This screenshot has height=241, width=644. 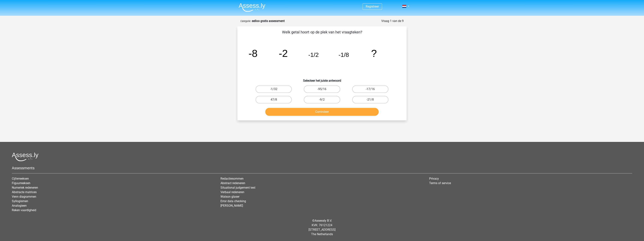 I want to click on a: Error data checking, so click(x=233, y=201).